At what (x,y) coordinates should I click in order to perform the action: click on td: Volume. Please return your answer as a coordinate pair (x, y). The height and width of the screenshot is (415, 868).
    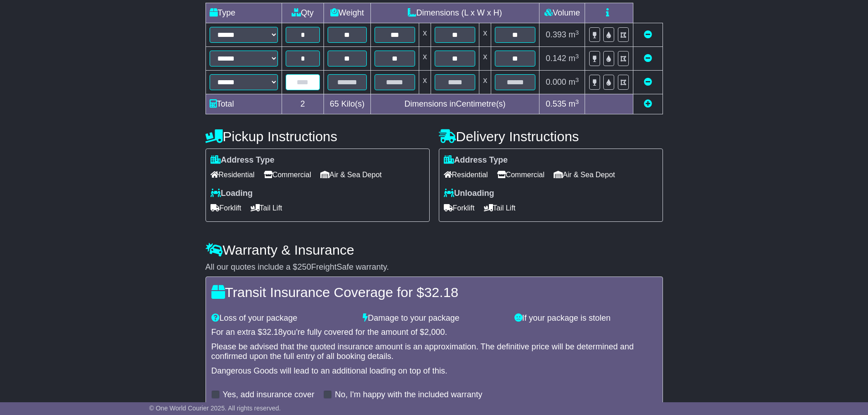
    Looking at the image, I should click on (562, 13).